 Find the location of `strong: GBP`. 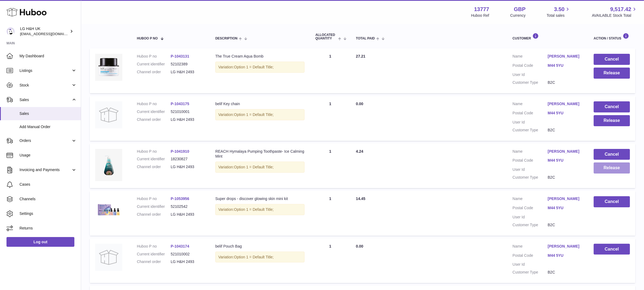

strong: GBP is located at coordinates (520, 10).